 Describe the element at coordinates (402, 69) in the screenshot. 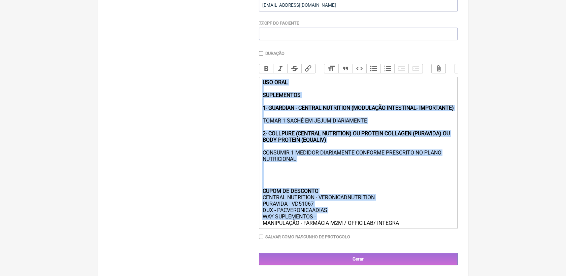

I see `button: Decrease Level` at that location.